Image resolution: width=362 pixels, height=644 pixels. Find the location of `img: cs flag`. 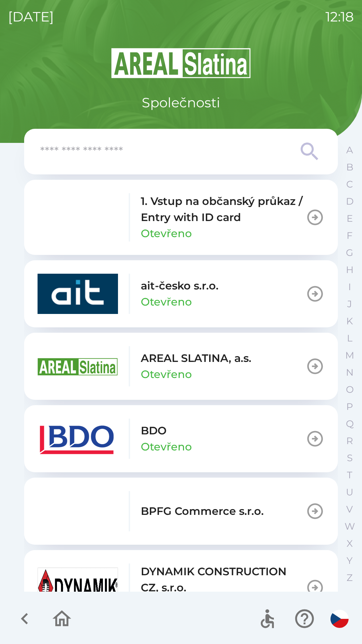

img: cs flag is located at coordinates (340, 619).